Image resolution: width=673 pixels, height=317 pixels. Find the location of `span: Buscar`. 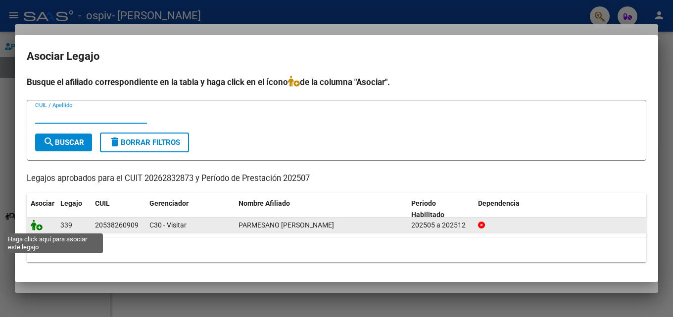

span: Buscar is located at coordinates (63, 143).